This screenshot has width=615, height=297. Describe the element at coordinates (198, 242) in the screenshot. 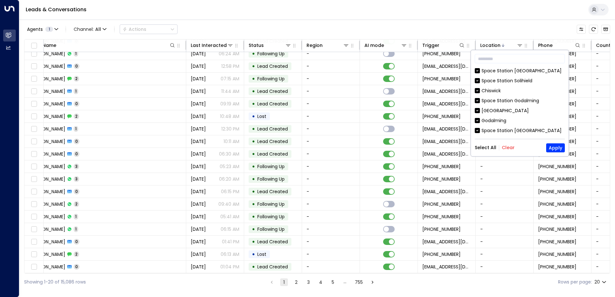

I see `span: Jul 02, 2025` at that location.